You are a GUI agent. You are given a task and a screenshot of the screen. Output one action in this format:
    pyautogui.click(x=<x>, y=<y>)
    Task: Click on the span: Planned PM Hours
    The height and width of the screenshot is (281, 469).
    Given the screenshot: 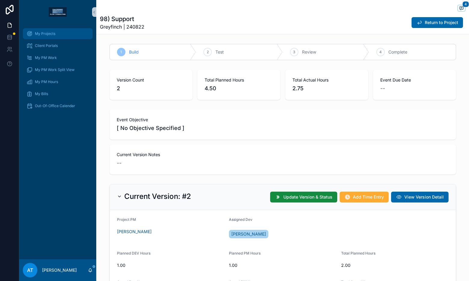 What is the action you would take?
    pyautogui.click(x=244, y=253)
    